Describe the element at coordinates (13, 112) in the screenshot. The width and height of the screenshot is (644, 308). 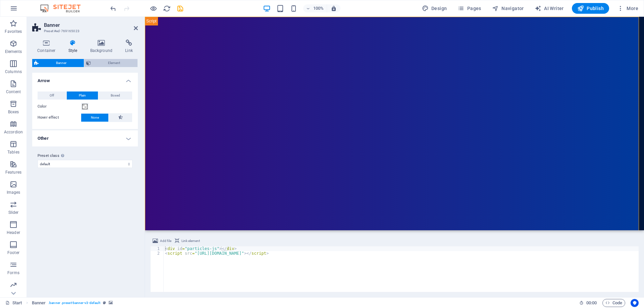
I see `p: Boxes` at that location.